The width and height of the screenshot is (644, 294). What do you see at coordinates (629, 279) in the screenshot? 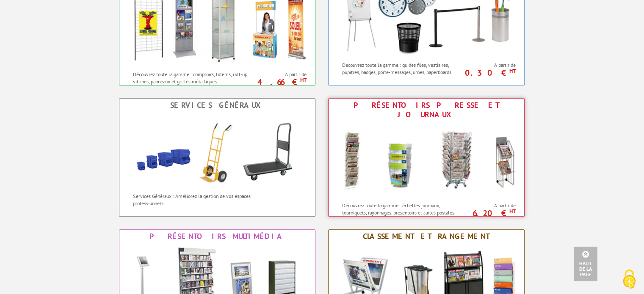
I see `img: Cookies (fenêtre modale)` at bounding box center [629, 279].